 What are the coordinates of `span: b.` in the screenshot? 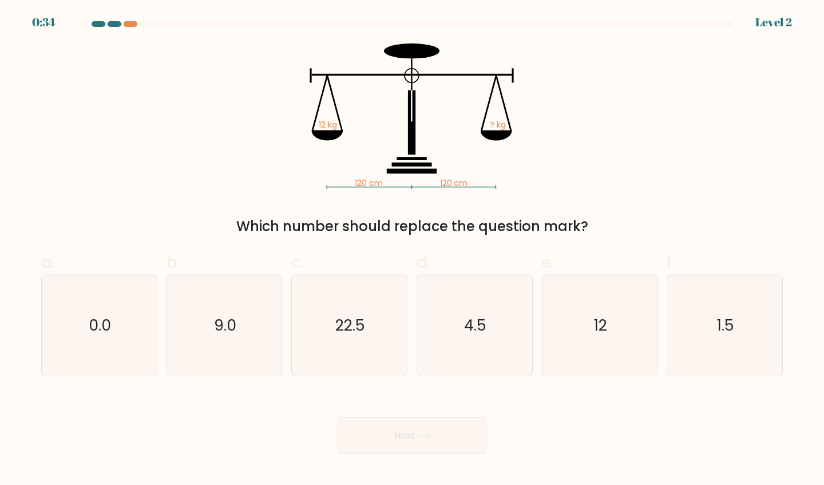 It's located at (173, 262).